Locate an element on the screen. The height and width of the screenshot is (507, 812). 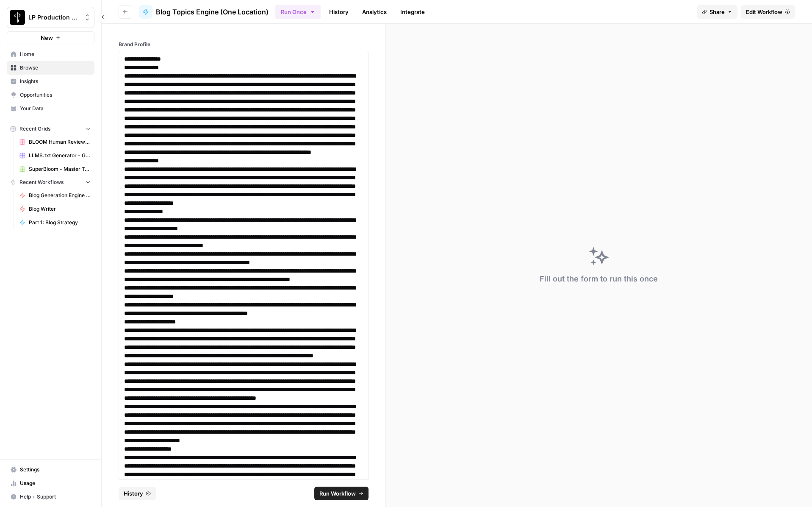
a: History is located at coordinates (339, 12).